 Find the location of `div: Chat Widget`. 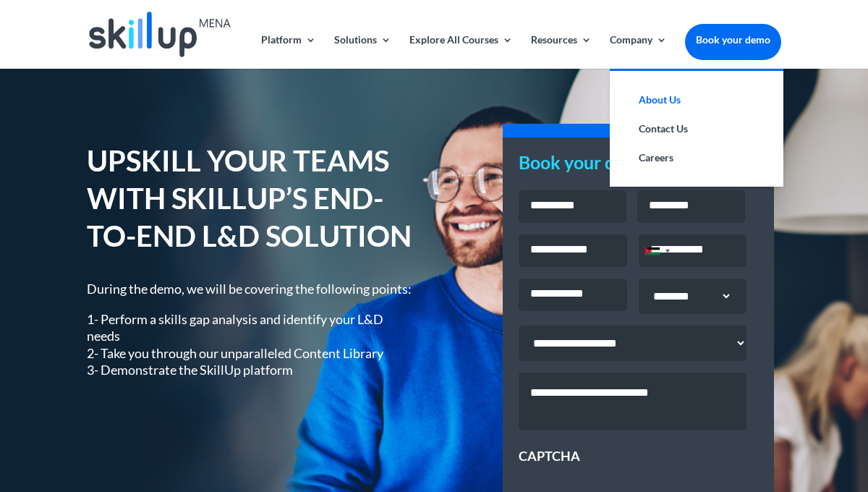

div: Chat Widget is located at coordinates (744, 413).